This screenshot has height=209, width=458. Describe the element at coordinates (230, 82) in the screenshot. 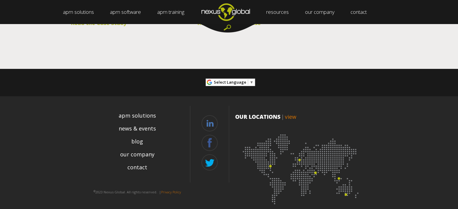

I see `span: Select Language` at that location.